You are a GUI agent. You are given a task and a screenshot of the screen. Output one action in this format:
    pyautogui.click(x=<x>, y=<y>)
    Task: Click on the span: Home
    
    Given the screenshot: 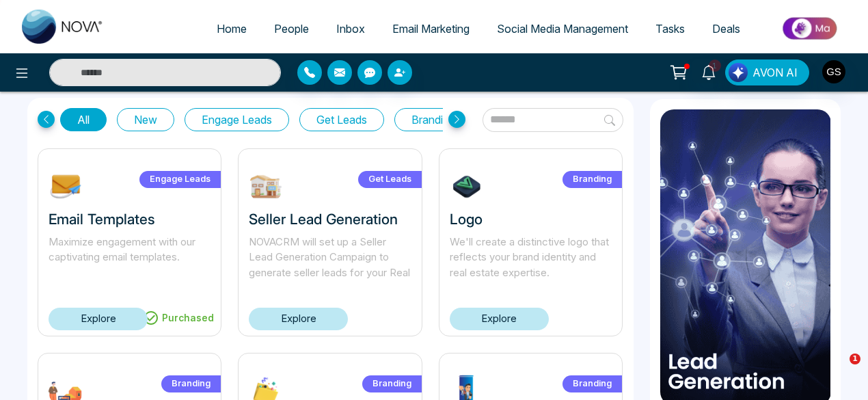 What is the action you would take?
    pyautogui.click(x=232, y=29)
    